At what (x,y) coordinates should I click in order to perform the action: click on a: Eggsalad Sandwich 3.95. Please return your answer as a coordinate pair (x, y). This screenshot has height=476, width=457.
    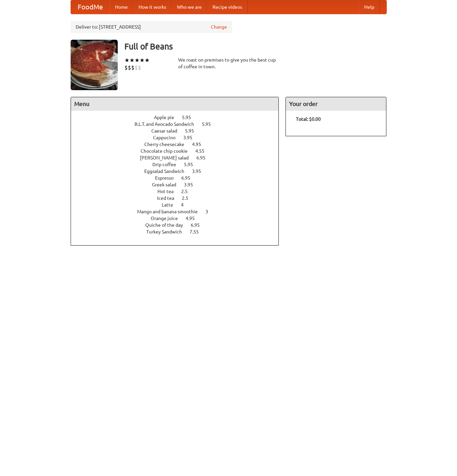
    Looking at the image, I should click on (179, 171).